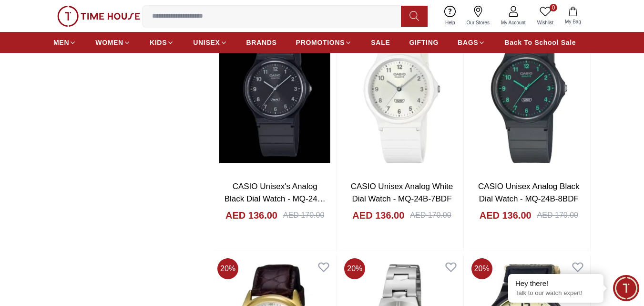  I want to click on a: 0Wishlist, so click(545, 16).